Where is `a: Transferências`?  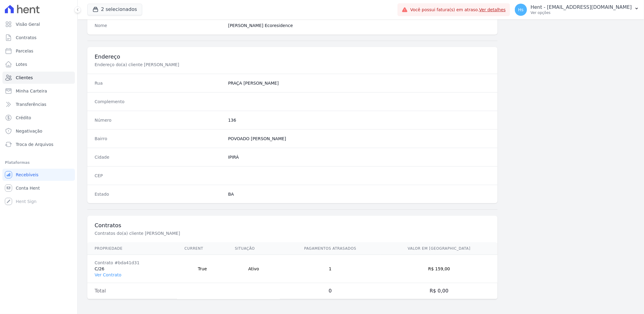 a: Transferências is located at coordinates (39, 104).